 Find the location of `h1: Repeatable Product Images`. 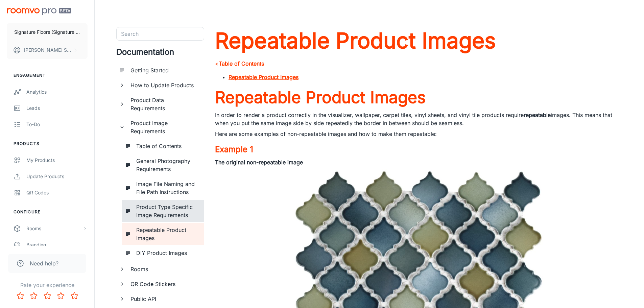

h1: Repeatable Product Images is located at coordinates (419, 41).